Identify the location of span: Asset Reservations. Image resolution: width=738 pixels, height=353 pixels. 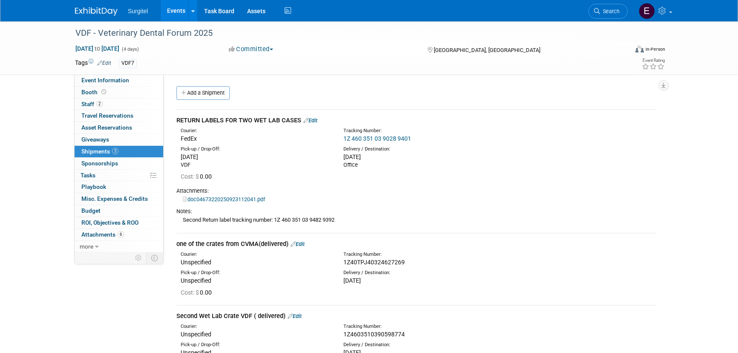
(107, 127).